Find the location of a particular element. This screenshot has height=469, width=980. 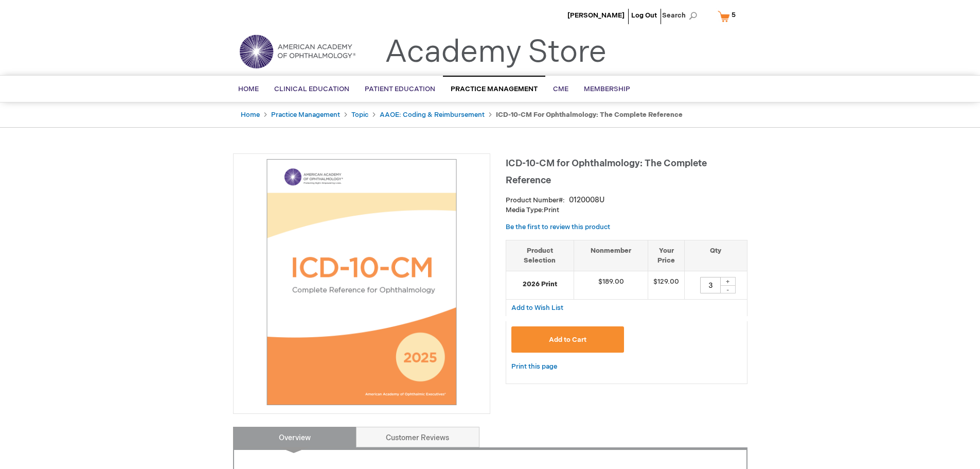

a: Academy Store is located at coordinates (496, 53).